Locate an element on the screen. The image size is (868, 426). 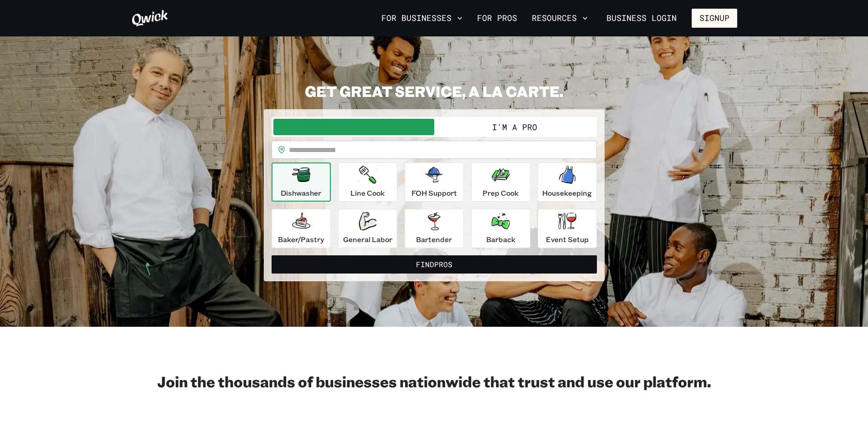
button: Line Cook is located at coordinates (368, 182).